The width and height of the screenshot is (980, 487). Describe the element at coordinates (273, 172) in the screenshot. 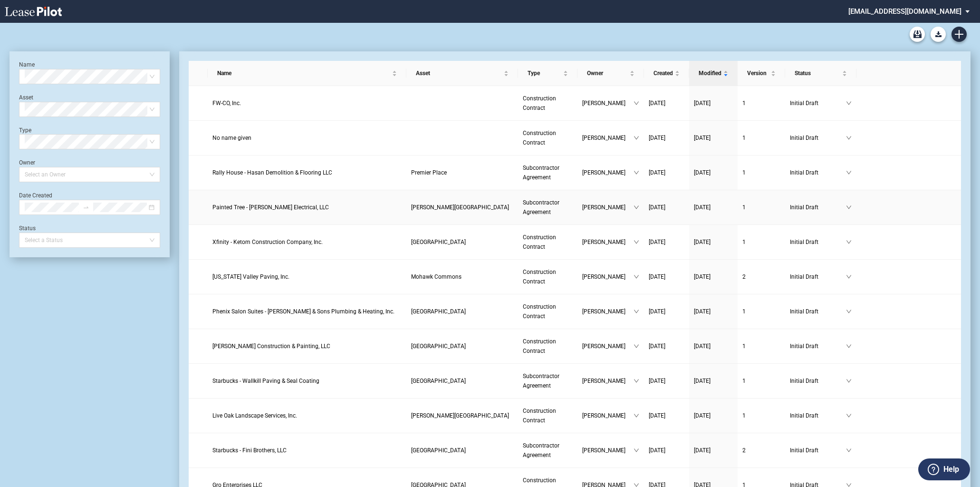

I see `span: Rally House - Hasan Demolition & Flooring LLC` at that location.